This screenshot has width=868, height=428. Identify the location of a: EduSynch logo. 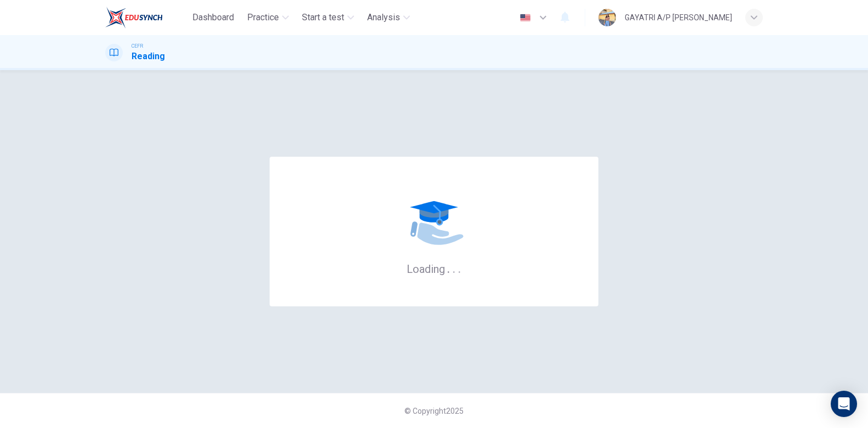
(146, 17).